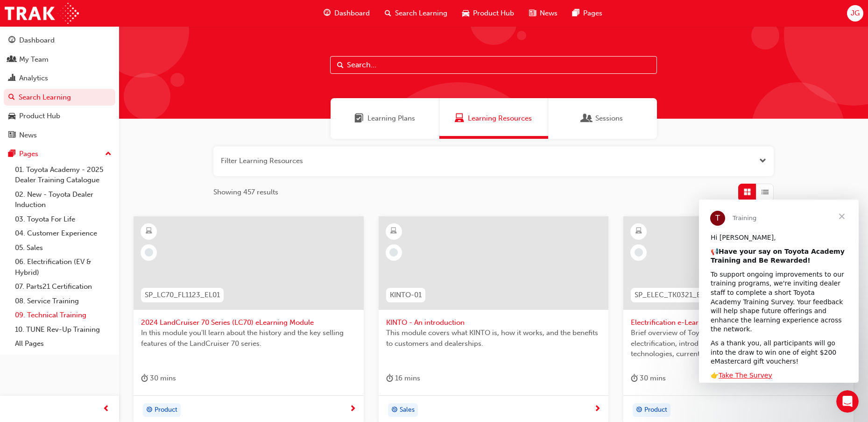  What do you see at coordinates (80, 102) in the screenshot?
I see `div: To support ongoing improvements to our training programs, we're inviting dealer staff to complete...` at bounding box center [80, 102].